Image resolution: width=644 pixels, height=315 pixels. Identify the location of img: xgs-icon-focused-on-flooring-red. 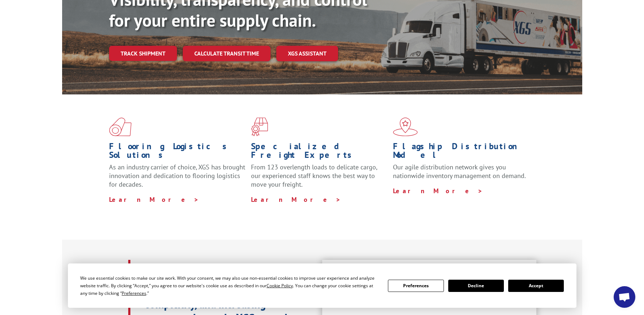
(259, 127).